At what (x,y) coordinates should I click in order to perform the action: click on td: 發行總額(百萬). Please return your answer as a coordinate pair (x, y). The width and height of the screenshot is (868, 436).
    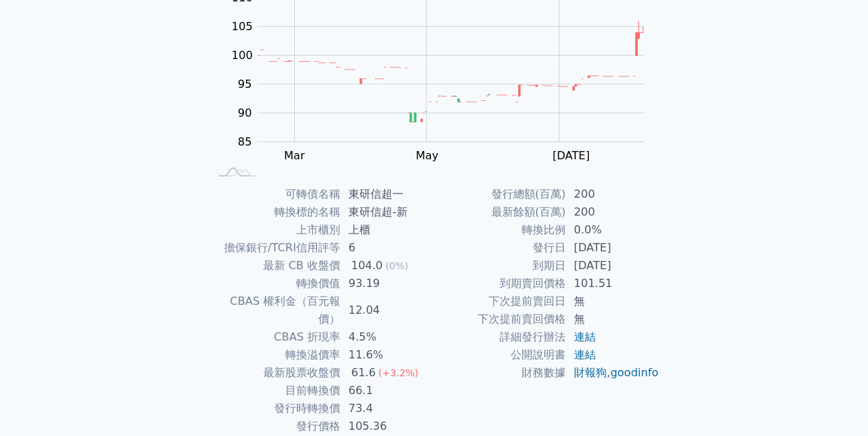
    Looking at the image, I should click on (500, 195).